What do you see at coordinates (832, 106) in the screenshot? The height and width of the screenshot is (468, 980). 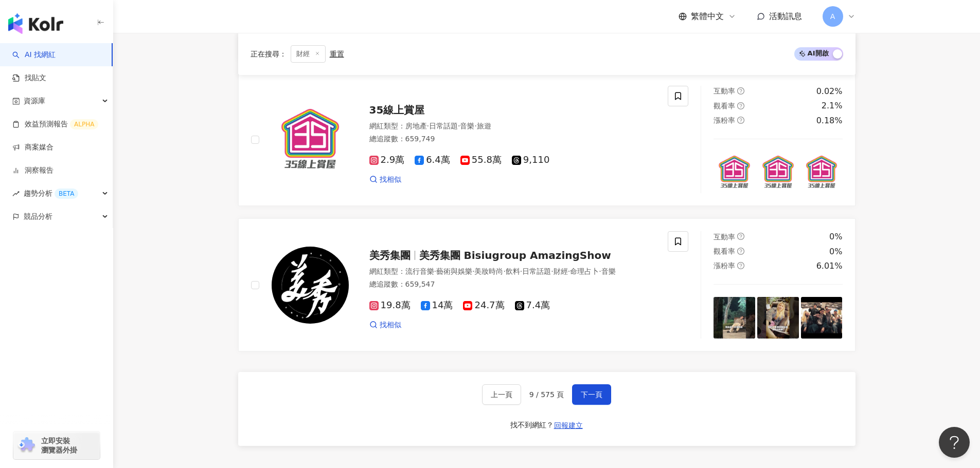 I see `div: 2.1%` at bounding box center [832, 106].